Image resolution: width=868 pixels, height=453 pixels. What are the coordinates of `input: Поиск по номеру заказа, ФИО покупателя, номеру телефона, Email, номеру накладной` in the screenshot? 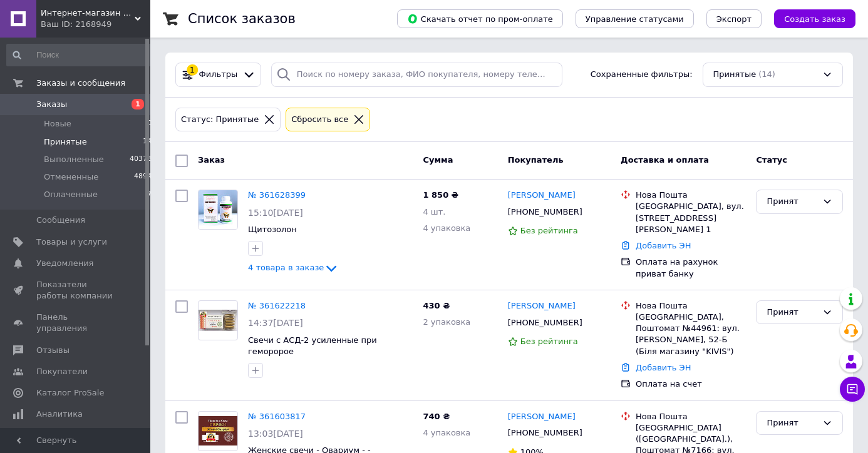 It's located at (417, 74).